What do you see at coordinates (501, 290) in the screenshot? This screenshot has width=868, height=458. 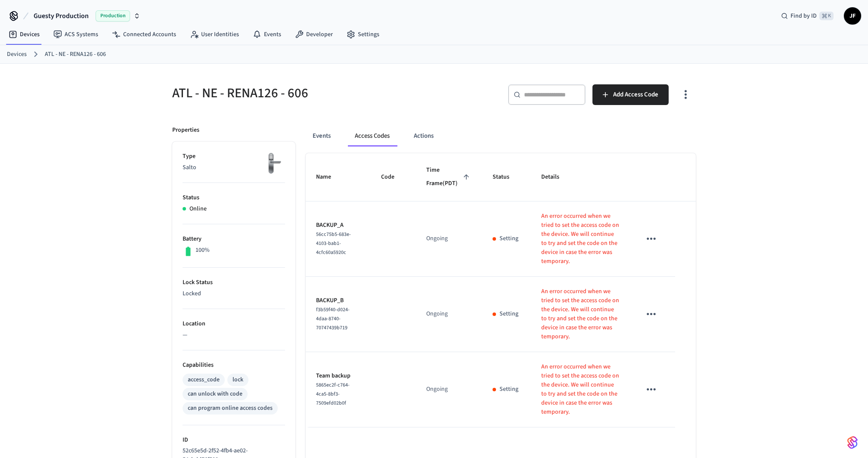 I see `table: sticky table` at bounding box center [501, 290].